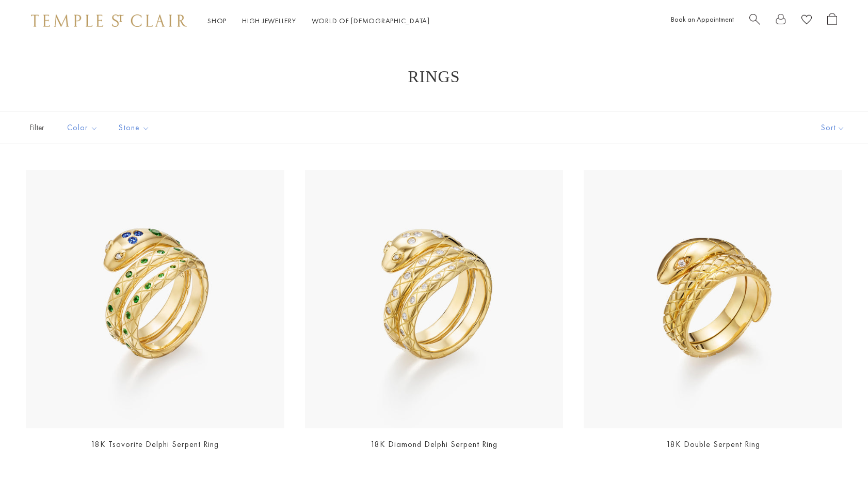 The image size is (868, 481). What do you see at coordinates (155, 299) in the screenshot?
I see `img: R36135-SRPBSTG` at bounding box center [155, 299].